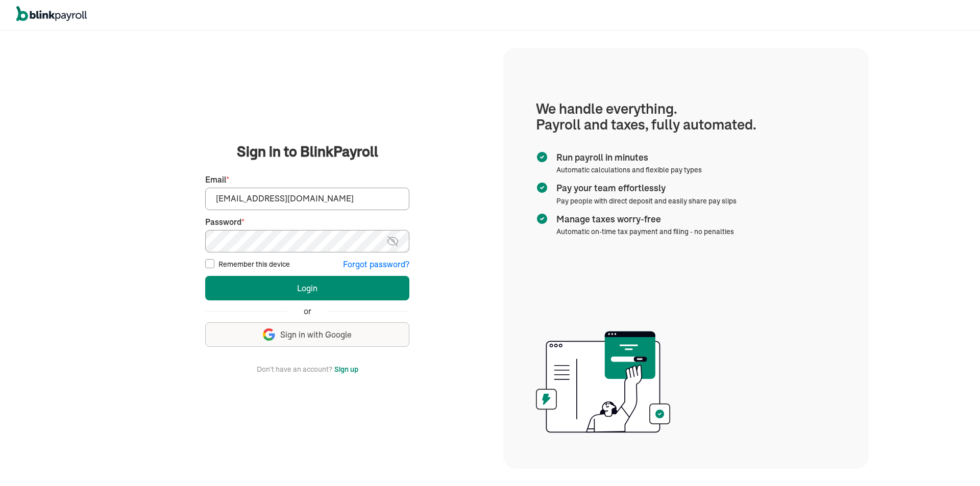 This screenshot has height=486, width=980. Describe the element at coordinates (895, 431) in the screenshot. I see `div: Chat Widget` at that location.